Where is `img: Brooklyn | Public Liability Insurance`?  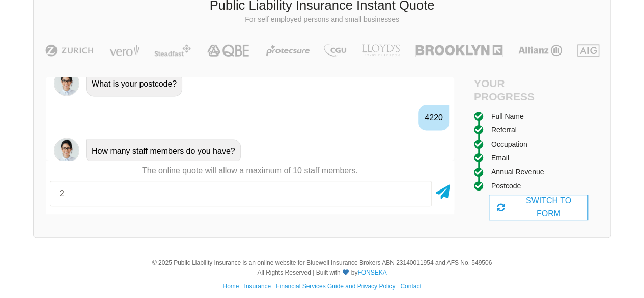 img: Brooklyn | Public Liability Insurance is located at coordinates (459, 50).